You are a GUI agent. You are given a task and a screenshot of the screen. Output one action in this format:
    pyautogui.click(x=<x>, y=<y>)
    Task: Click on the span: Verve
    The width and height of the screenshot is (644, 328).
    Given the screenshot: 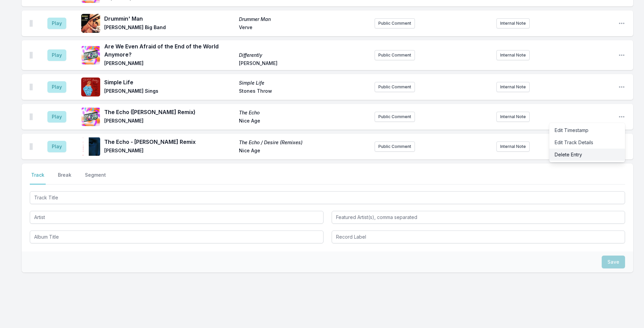 What is the action you would take?
    pyautogui.click(x=304, y=28)
    